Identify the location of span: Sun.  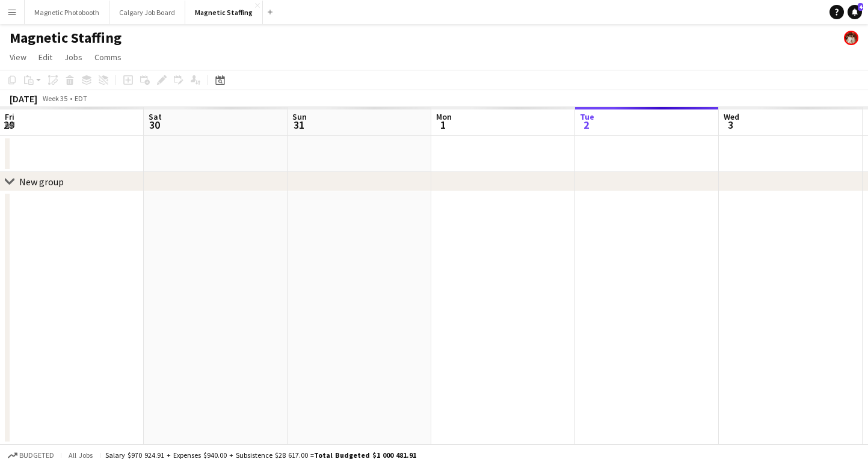
(299, 117).